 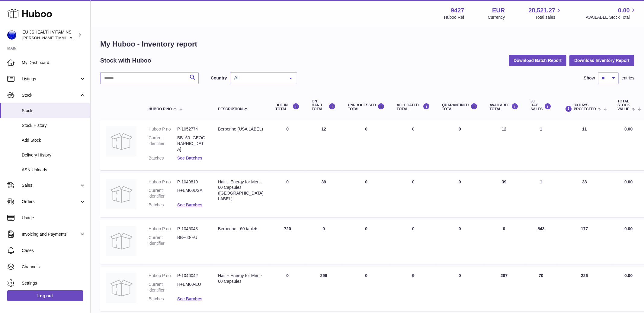 What do you see at coordinates (50, 186) in the screenshot?
I see `span: Sales` at bounding box center [50, 186].